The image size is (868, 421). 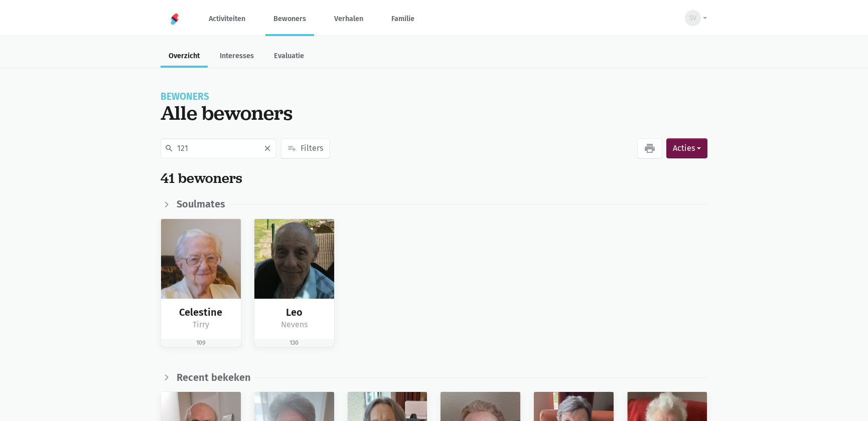 I want to click on div: Alle bewoners, so click(x=434, y=113).